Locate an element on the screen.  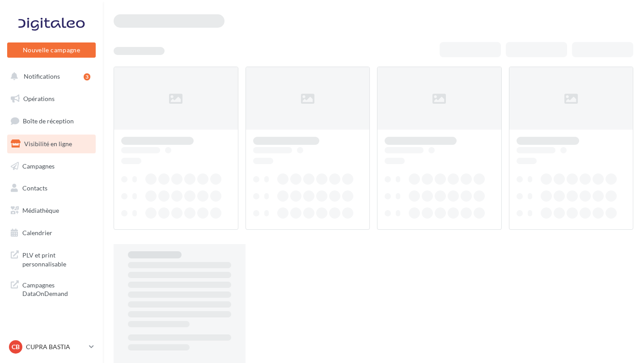
a: Contacts is located at coordinates (51, 188).